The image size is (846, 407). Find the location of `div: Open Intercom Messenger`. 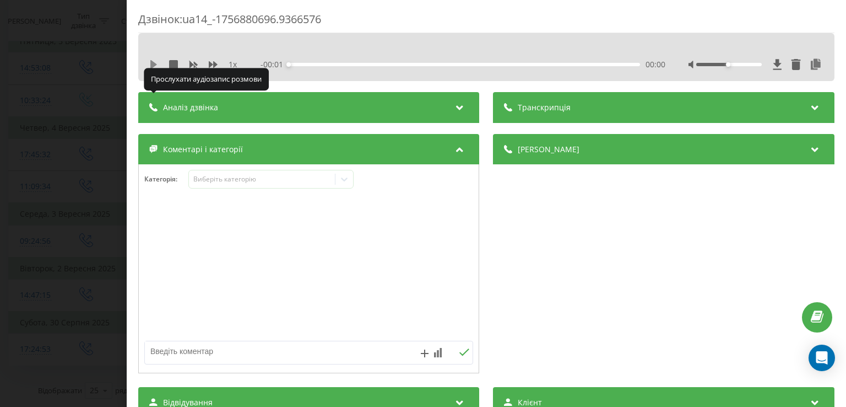

div: Open Intercom Messenger is located at coordinates (822, 358).